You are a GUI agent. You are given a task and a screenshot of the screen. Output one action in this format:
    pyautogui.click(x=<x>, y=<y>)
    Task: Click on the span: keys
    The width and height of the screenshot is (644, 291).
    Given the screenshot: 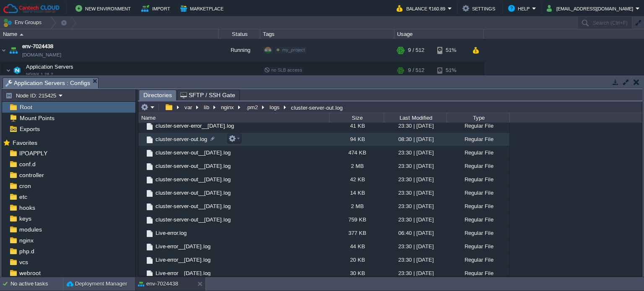 What is the action you would take?
    pyautogui.click(x=25, y=219)
    